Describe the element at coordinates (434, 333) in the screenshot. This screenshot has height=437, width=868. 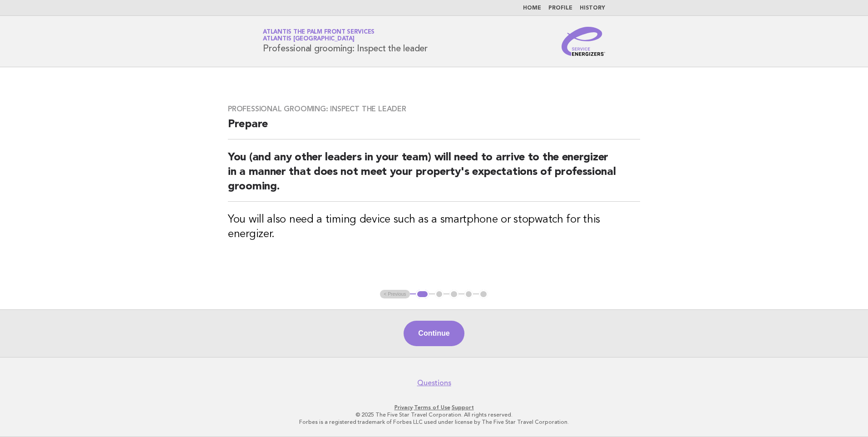
I see `button: Continue` at that location.